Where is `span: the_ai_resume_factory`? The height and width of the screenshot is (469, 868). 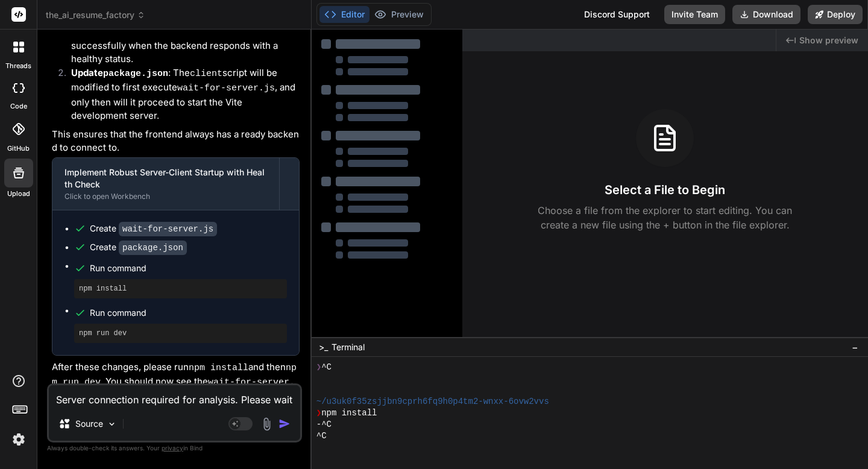
span: the_ai_resume_factory is located at coordinates (96, 15).